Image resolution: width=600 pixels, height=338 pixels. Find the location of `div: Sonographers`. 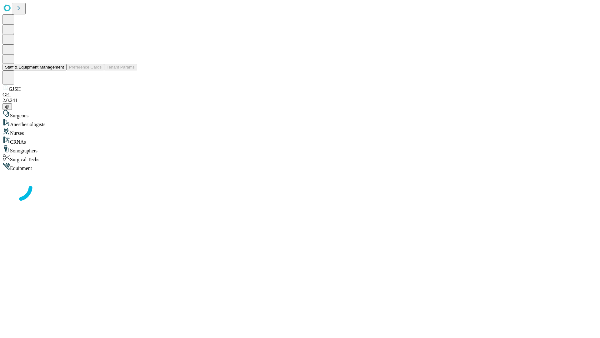

div: Sonographers is located at coordinates (300, 149).